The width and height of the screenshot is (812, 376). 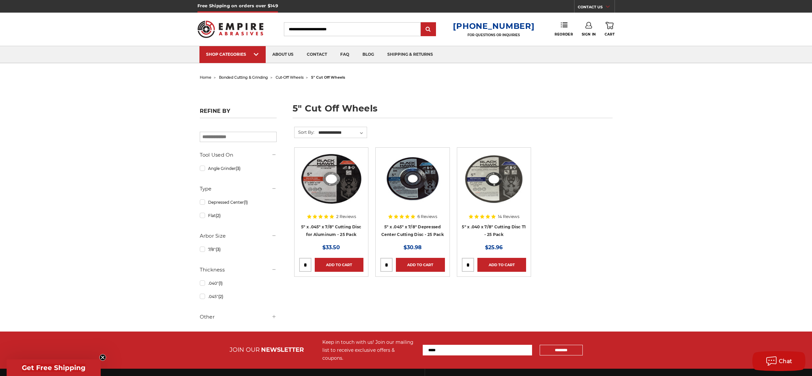 I want to click on h5: Type, so click(x=238, y=189).